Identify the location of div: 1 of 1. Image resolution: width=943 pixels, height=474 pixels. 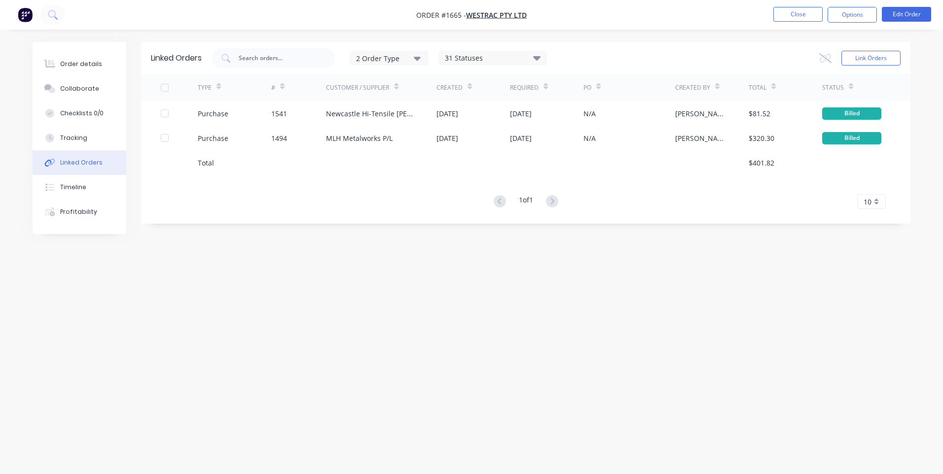
(526, 202).